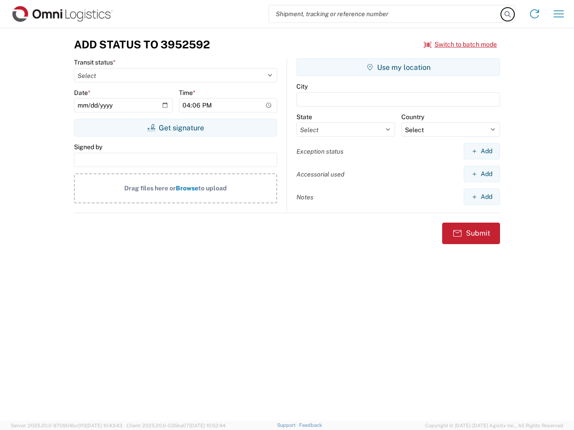 The image size is (574, 430). Describe the element at coordinates (82, 93) in the screenshot. I see `label: Date` at that location.